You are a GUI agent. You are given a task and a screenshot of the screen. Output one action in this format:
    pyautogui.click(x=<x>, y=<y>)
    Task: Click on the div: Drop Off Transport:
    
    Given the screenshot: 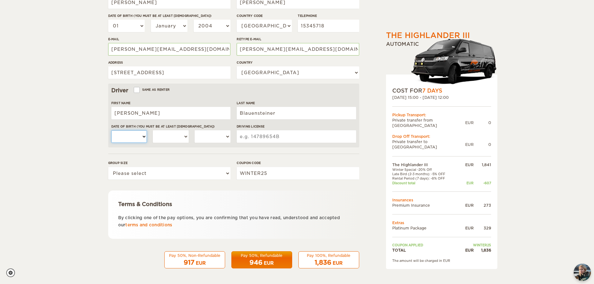 What is the action you would take?
    pyautogui.click(x=441, y=136)
    